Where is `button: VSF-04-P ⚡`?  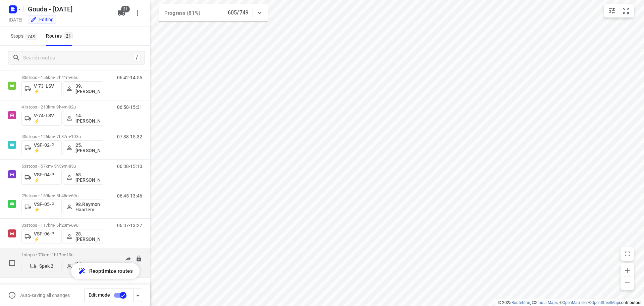 button: VSF-04-P ⚡ is located at coordinates (41, 177).